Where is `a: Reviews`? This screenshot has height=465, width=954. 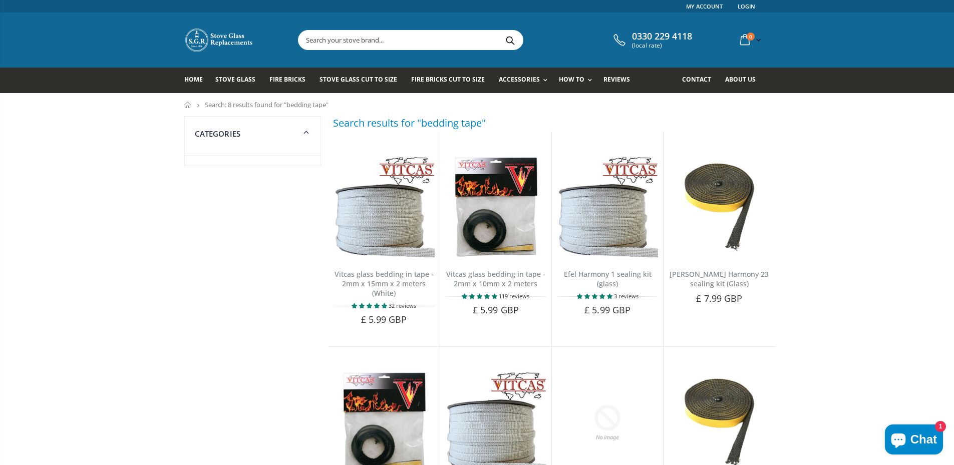
a: Reviews is located at coordinates (620, 80).